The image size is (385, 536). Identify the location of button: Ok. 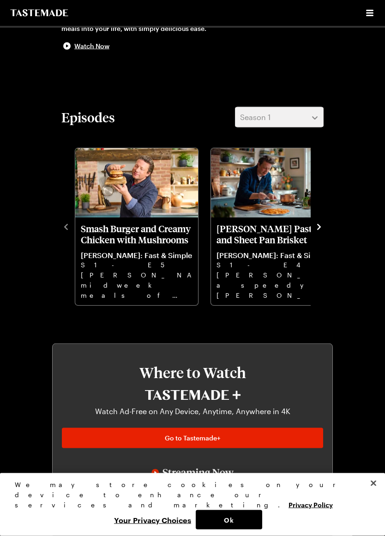
(229, 520).